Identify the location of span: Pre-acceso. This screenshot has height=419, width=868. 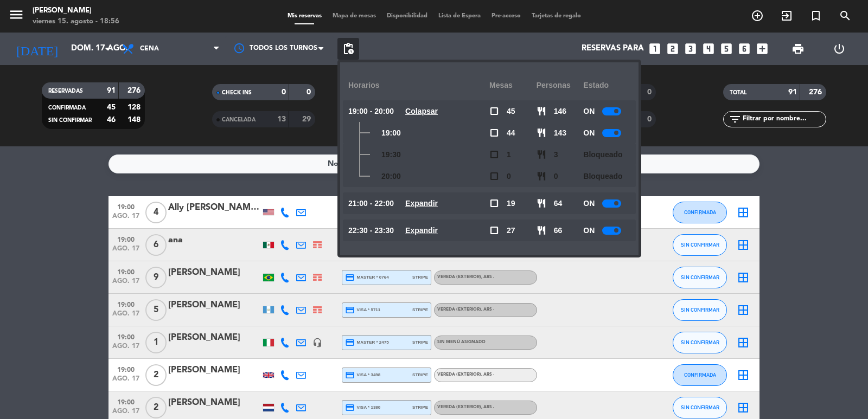
(506, 16).